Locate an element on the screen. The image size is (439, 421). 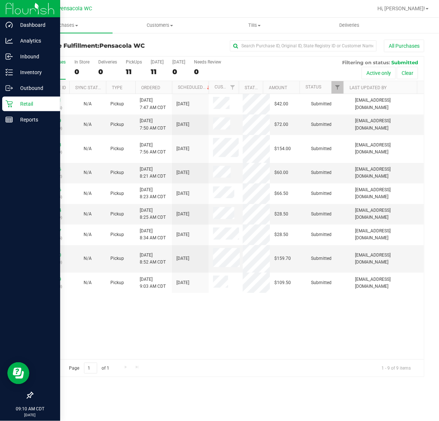
a: Purchases is located at coordinates (65, 25).